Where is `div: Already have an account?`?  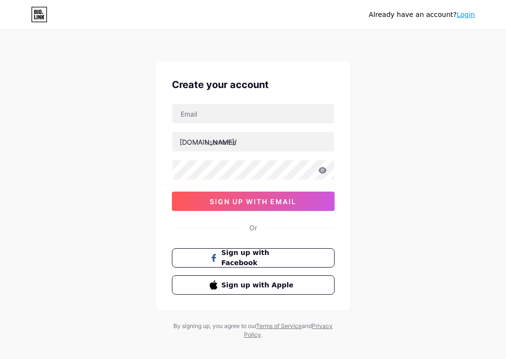
div: Already have an account? is located at coordinates (422, 15).